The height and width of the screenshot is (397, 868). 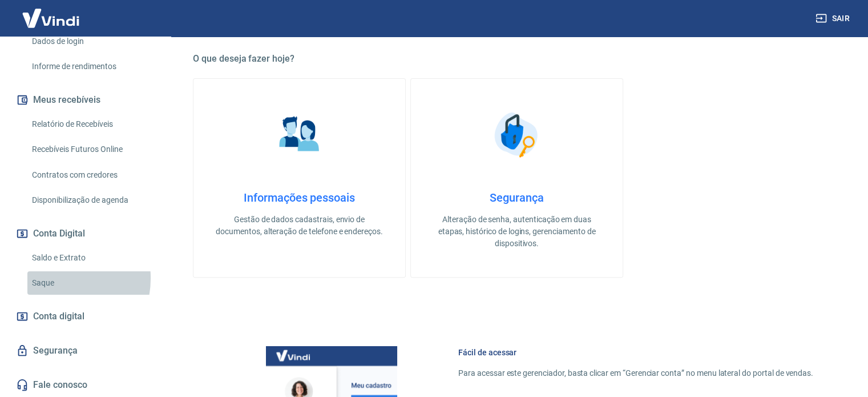 I want to click on a: Informações pessoaisInformações pessoaisGestão de dados cadastrais, envio de documentos, alteraçã..., so click(x=299, y=178).